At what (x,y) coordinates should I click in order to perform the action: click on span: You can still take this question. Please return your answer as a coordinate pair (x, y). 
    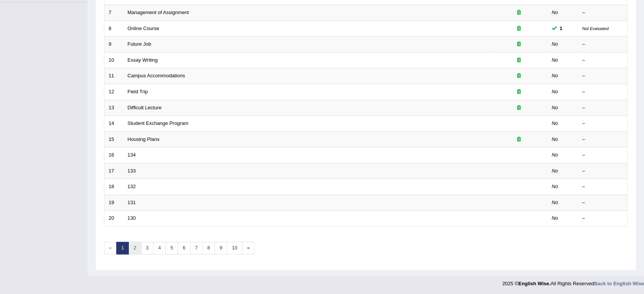
    Looking at the image, I should click on (561, 28).